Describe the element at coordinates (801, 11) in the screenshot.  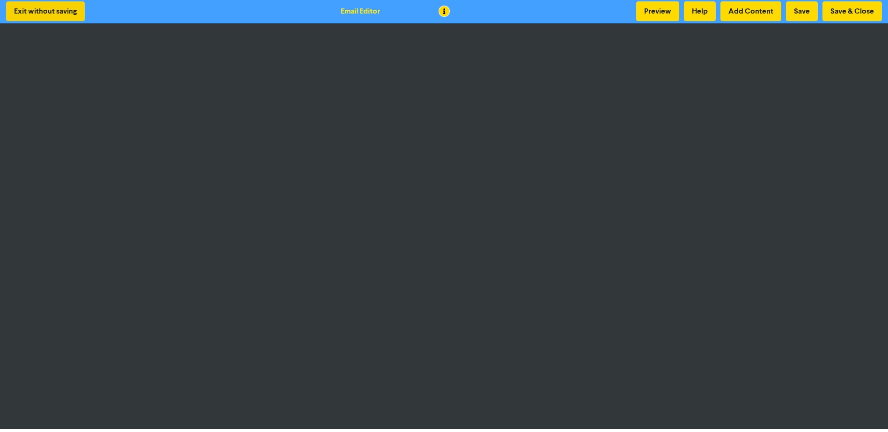
I see `button: Save` at that location.